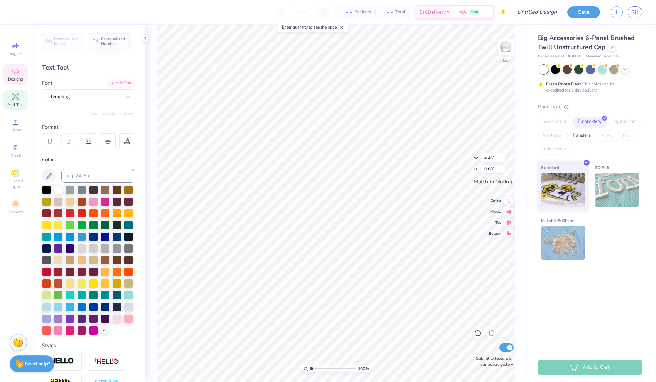 This screenshot has width=656, height=382. I want to click on span: Total, so click(400, 12).